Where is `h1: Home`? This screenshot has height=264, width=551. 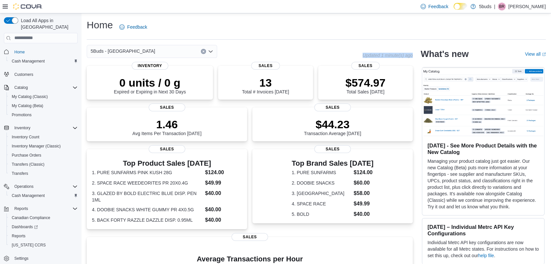
h1: Home is located at coordinates (100, 25).